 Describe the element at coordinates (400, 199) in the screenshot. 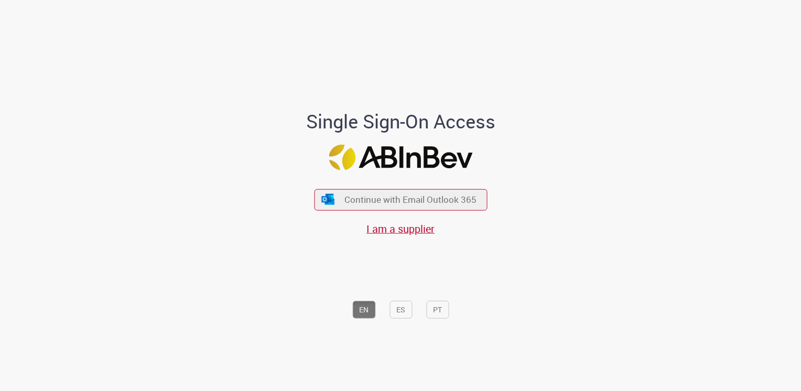

I see `button: ícone Azure/Microsoft 360 Continue with Email Outlook 365` at that location.